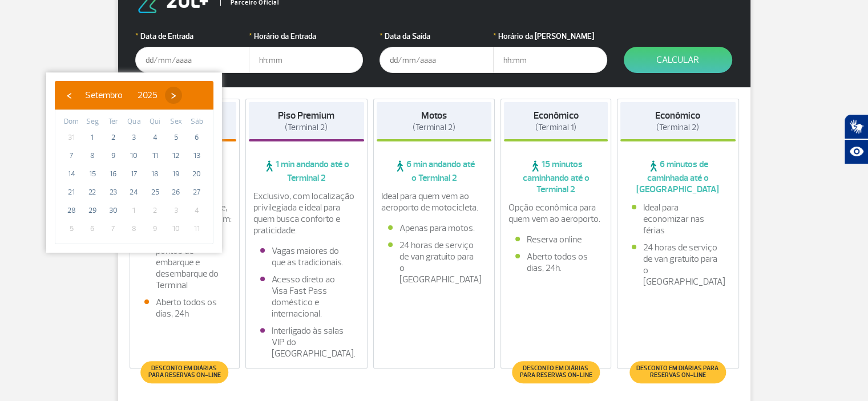 Image resolution: width=868 pixels, height=401 pixels. I want to click on li: Ideal para economizar nas férias, so click(678, 219).